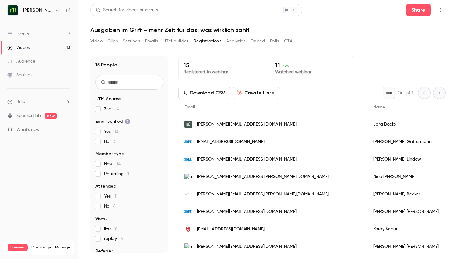 This screenshot has width=458, height=259. What do you see at coordinates (112, 41) in the screenshot?
I see `button: Clips` at bounding box center [112, 41].